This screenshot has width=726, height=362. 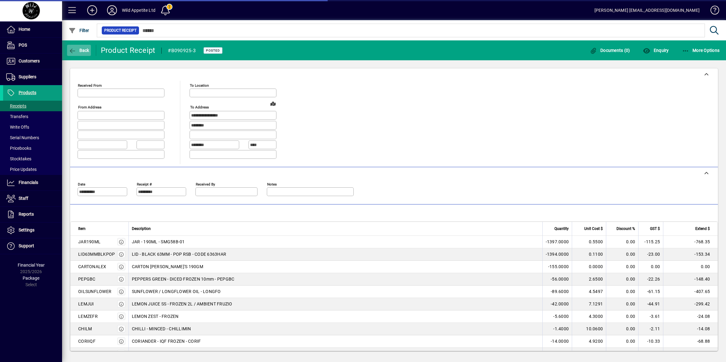 I want to click on div: CORIIQF, so click(x=87, y=341).